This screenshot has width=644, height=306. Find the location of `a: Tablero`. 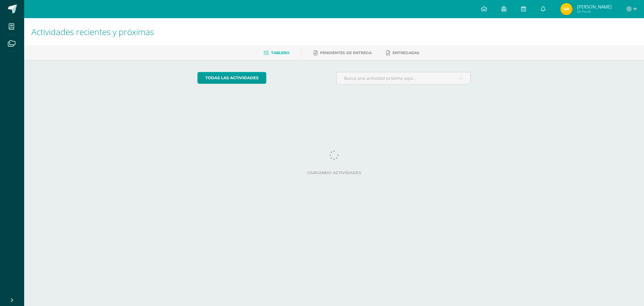

a: Tablero is located at coordinates (276, 53).